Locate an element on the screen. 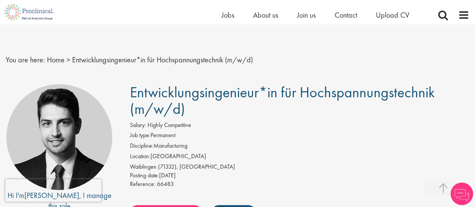 This screenshot has height=207, width=475. a: About us is located at coordinates (265, 15).